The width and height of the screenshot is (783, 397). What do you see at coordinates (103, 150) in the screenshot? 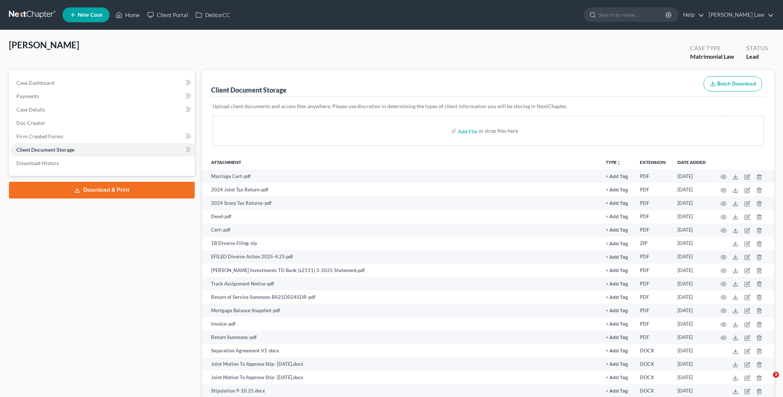
I see `a: Client Document Storage` at bounding box center [103, 150].